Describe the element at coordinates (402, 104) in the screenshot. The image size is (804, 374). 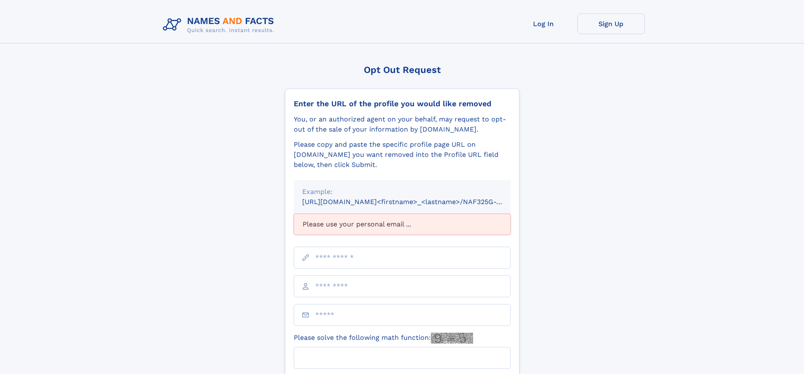
I see `div: Enter the URL of the profile you would like removed` at that location.